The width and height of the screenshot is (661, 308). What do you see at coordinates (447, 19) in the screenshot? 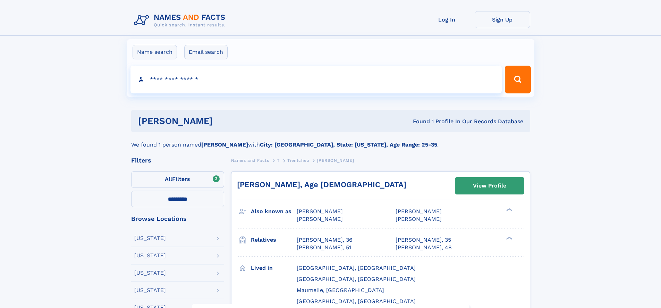
I see `a: Log In` at bounding box center [447, 19].